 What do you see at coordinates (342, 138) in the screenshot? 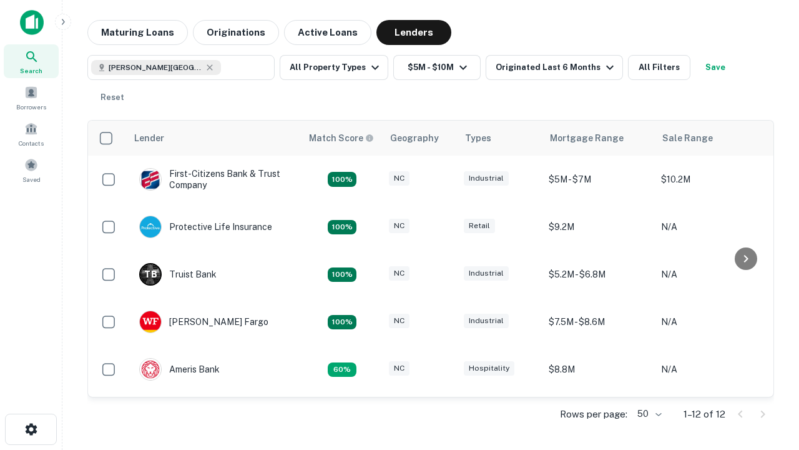
I see `div: Capitalize uses an advanced AI algorithm to match your search with the best lender. The match sco...` at bounding box center [342, 138].